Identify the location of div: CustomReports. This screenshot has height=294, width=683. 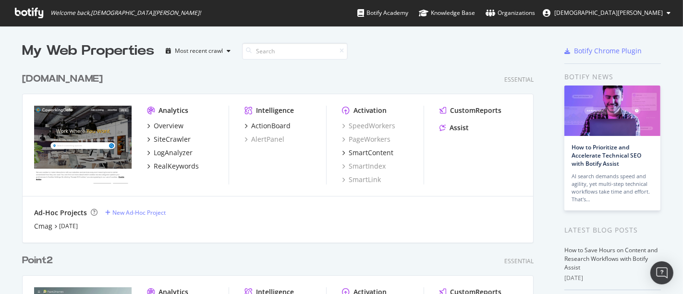
(475, 110).